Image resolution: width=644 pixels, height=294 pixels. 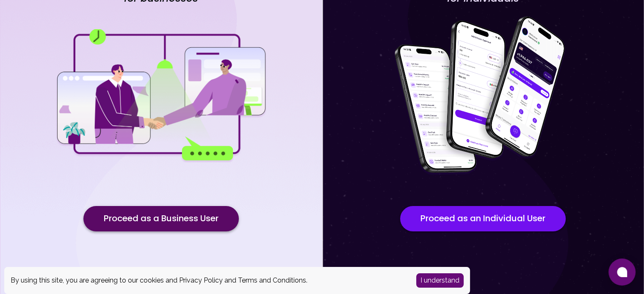 I want to click on img: for businesses, so click(x=161, y=95).